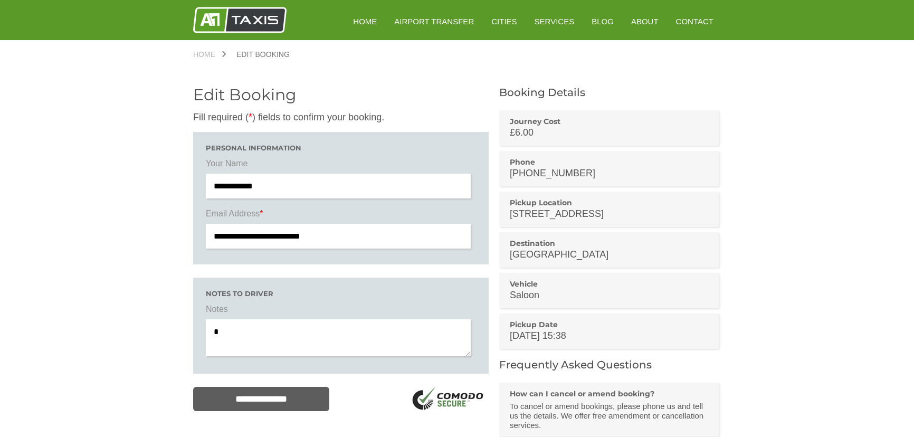  What do you see at coordinates (341, 117) in the screenshot?
I see `p: Fill required ( ) fields to confirm your booking.` at bounding box center [341, 117].